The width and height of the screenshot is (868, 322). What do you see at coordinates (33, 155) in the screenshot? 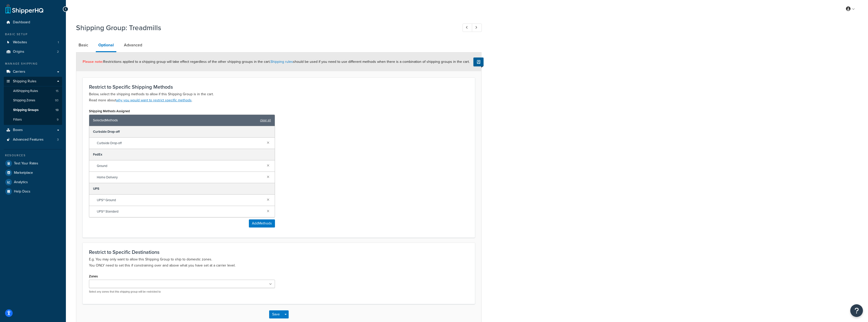
I see `div: Resources` at bounding box center [33, 155].